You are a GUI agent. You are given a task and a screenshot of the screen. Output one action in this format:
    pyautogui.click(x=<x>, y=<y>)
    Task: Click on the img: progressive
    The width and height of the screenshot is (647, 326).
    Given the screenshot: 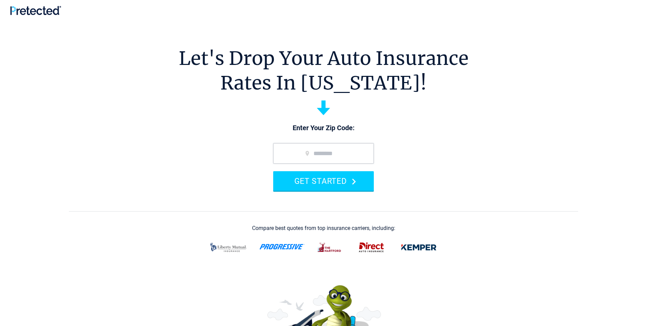 What is the action you would take?
    pyautogui.click(x=282, y=246)
    